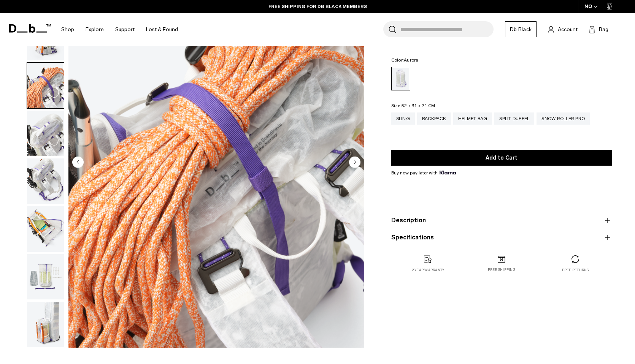 Image resolution: width=635 pixels, height=364 pixels. I want to click on p: Free shipping, so click(502, 270).